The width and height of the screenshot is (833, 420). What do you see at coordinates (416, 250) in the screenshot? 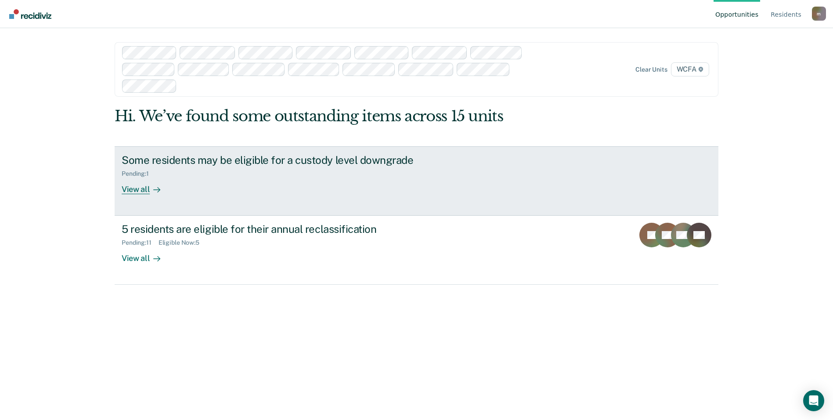
I see `a: 5 residents are eligible for their annual reclassificationPending:11Eligible Now:5View all` at bounding box center [416, 250].